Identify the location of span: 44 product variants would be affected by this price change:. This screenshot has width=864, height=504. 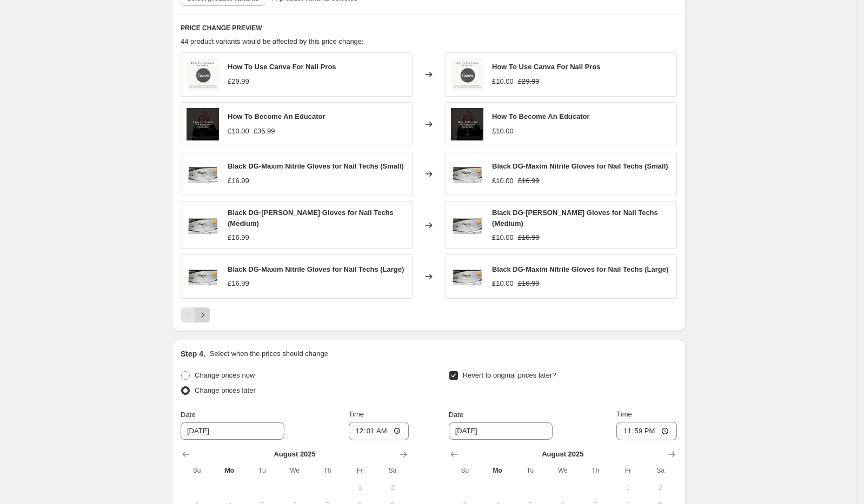
(272, 41).